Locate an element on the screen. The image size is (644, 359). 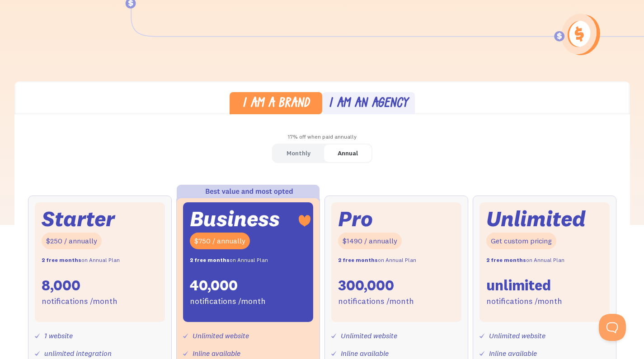
div: Unlimited is located at coordinates (536, 219).